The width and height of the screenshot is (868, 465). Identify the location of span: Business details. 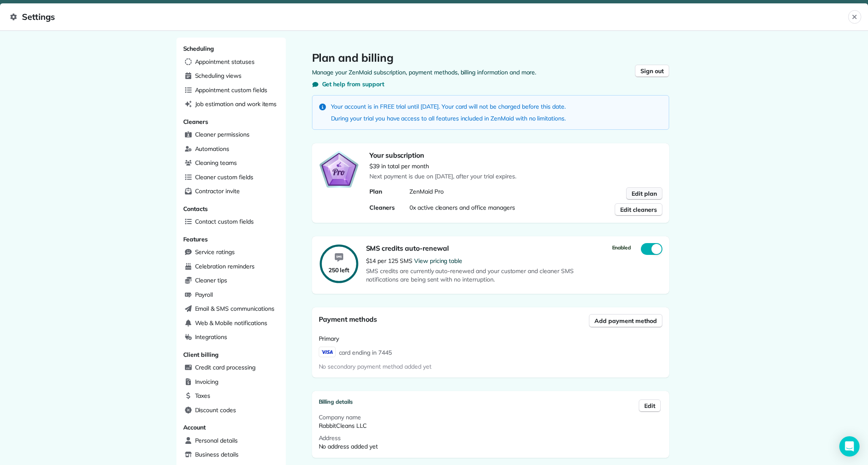
(216, 454).